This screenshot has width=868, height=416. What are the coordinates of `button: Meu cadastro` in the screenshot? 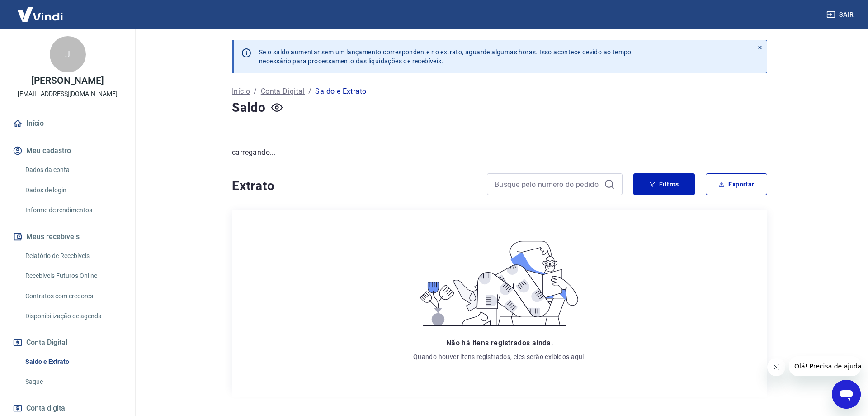 It's located at (67, 151).